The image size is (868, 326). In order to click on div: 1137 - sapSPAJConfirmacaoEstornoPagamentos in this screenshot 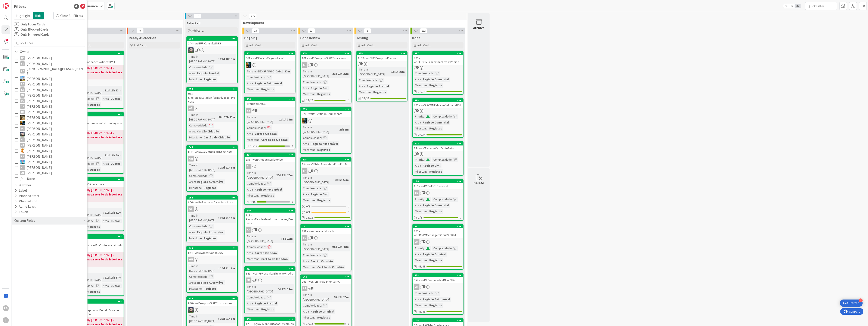, I will do `click(98, 123)`.